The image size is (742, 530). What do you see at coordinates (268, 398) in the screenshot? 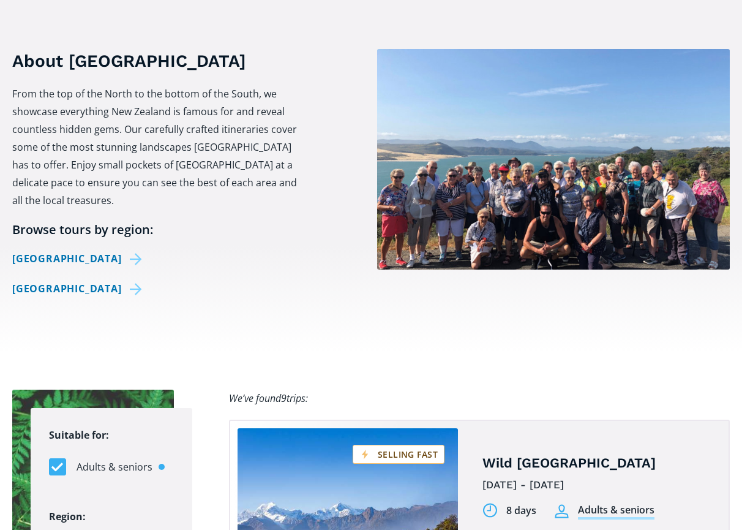
I see `div: We’ve found trips:` at bounding box center [268, 398].